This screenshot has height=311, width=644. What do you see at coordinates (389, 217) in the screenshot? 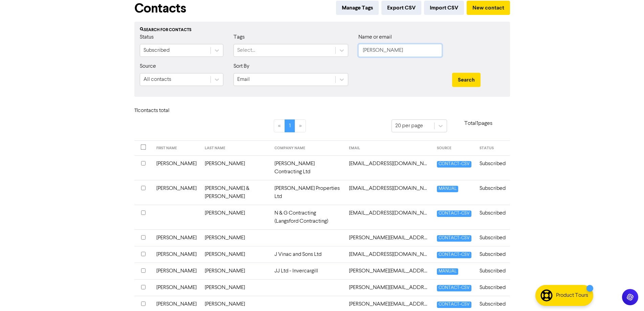
I see `td: info@langsfordng.co.nz` at bounding box center [389, 217].